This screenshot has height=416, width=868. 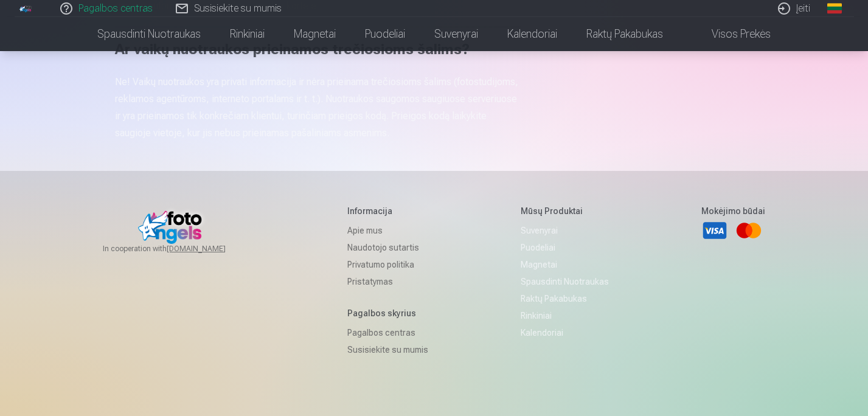 I want to click on a: Pagalbos centras, so click(x=388, y=332).